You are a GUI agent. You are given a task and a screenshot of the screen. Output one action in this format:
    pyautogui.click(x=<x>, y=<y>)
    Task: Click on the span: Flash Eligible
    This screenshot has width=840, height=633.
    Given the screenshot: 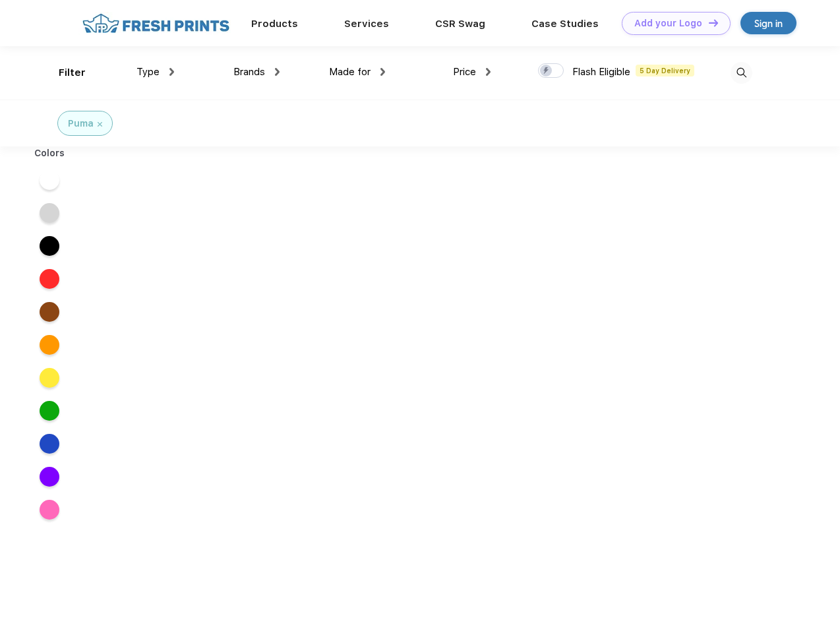 What is the action you would take?
    pyautogui.click(x=601, y=72)
    